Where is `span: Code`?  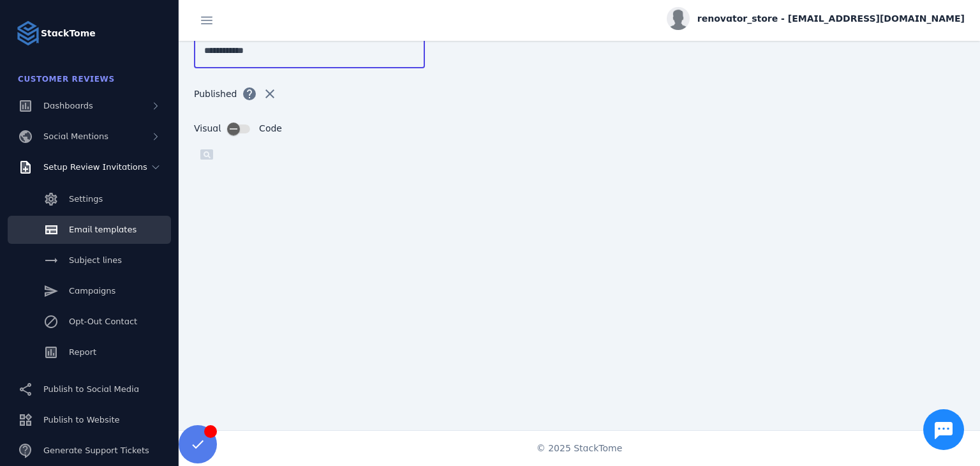 span: Code is located at coordinates (270, 128).